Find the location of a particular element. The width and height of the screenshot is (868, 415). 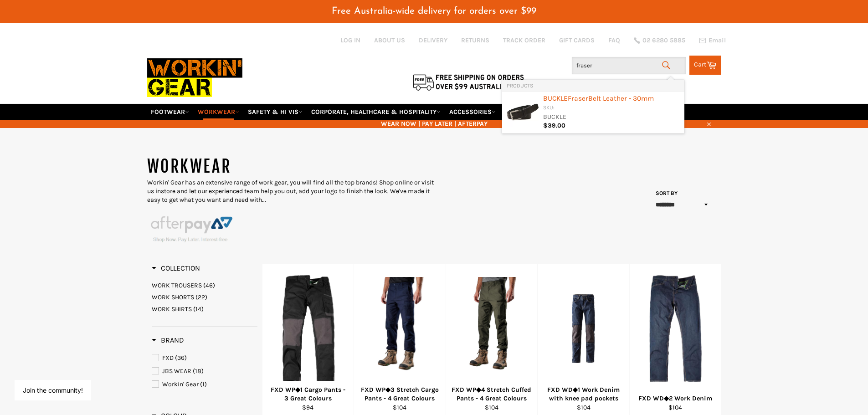

div: BUCKLE is located at coordinates (612, 117).